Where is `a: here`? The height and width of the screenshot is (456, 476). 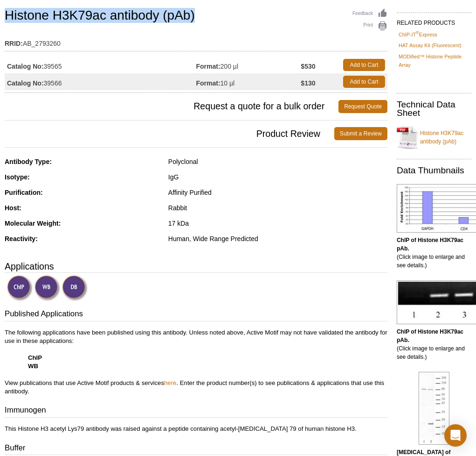
a: here is located at coordinates (170, 382).